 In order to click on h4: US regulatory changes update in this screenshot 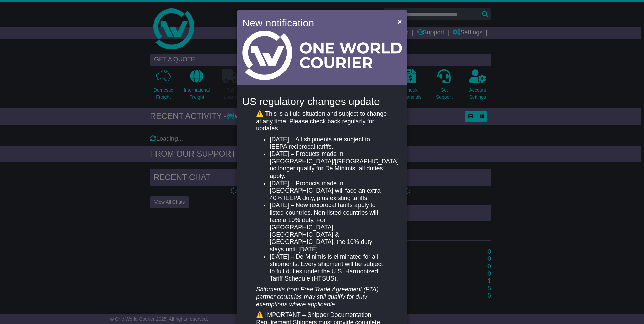, I will do `click(322, 101)`.